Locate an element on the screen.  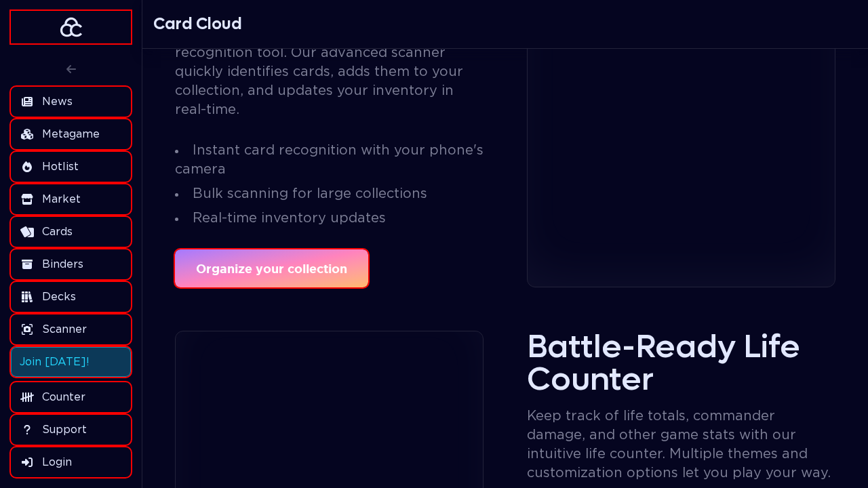
a: Metagame is located at coordinates (70, 134).